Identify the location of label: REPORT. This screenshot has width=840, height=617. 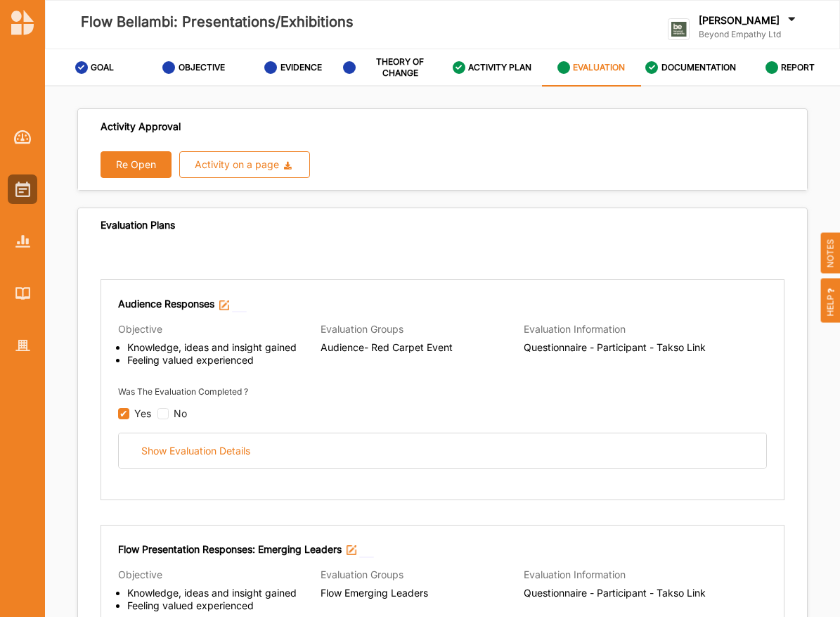
(798, 67).